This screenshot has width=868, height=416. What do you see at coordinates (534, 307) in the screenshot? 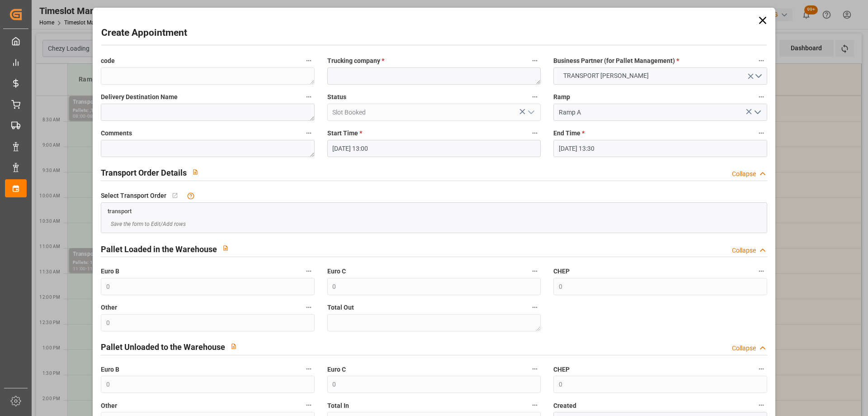
I see `button: Total Out` at bounding box center [534, 307].